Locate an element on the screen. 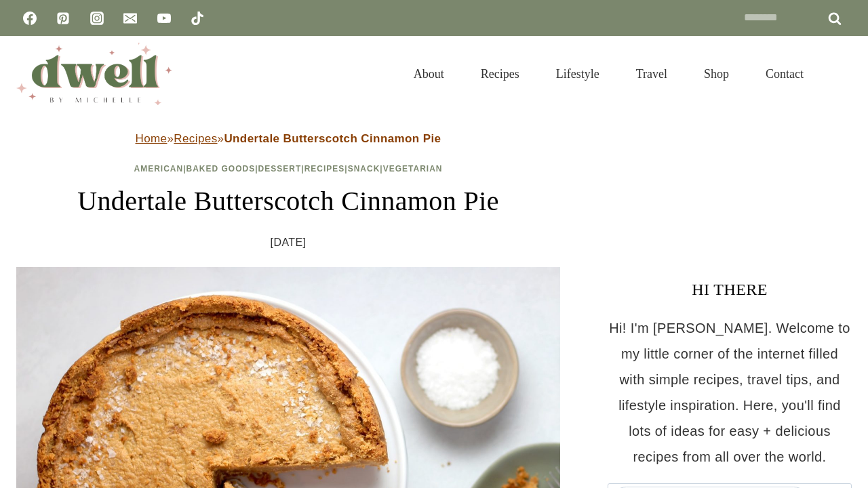 The image size is (868, 488). a: Baked Goods is located at coordinates (221, 169).